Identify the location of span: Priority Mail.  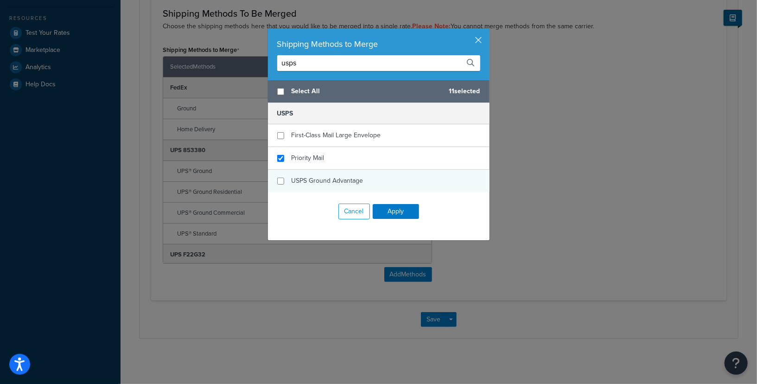
(308, 158).